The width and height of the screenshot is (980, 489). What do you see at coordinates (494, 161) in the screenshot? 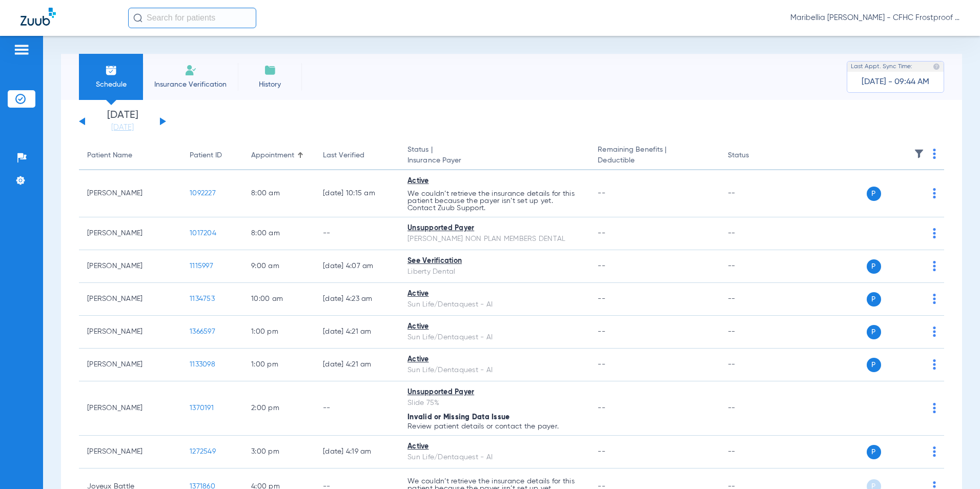
I see `span: Insurance Payer` at bounding box center [494, 161].